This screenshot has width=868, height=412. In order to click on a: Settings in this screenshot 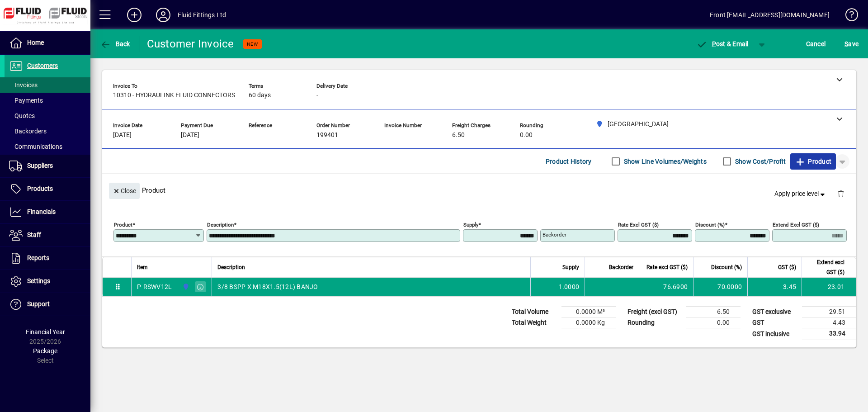, I will do `click(47, 282)`.